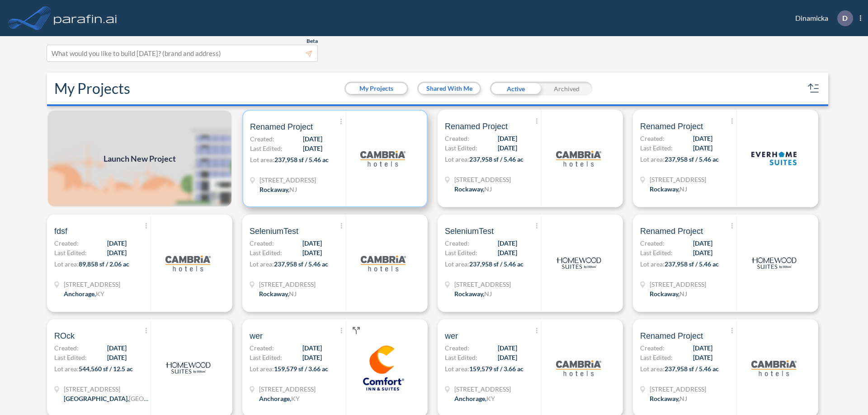  What do you see at coordinates (515, 88) in the screenshot?
I see `div: Active` at bounding box center [515, 88].